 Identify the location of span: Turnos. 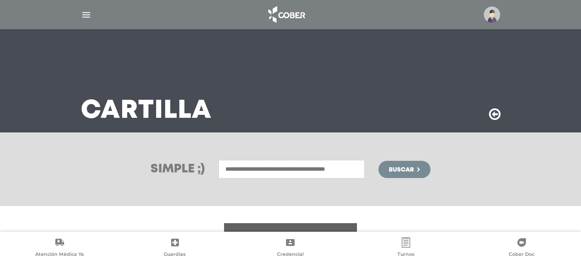
(406, 255).